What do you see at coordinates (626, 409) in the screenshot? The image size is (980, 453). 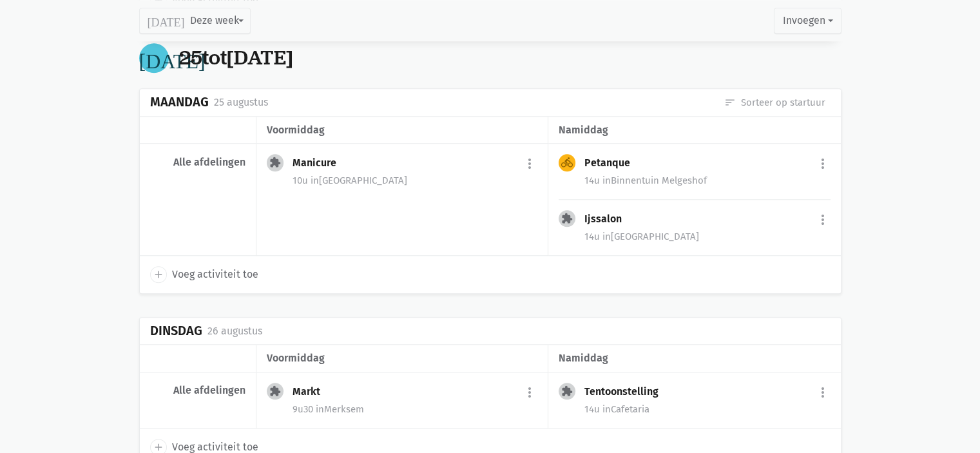 I see `span: Cafetaria` at bounding box center [626, 409].